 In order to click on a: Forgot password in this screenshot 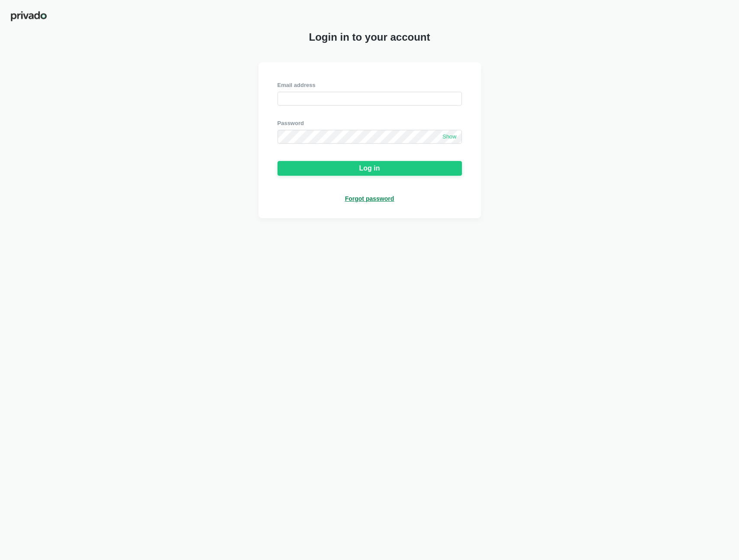, I will do `click(369, 198)`.